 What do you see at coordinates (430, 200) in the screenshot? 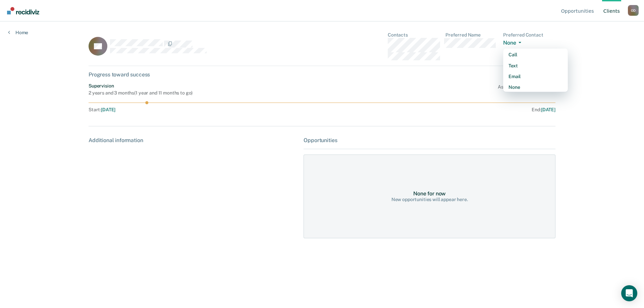
I see `div: New opportunities will appear here.` at bounding box center [430, 200].